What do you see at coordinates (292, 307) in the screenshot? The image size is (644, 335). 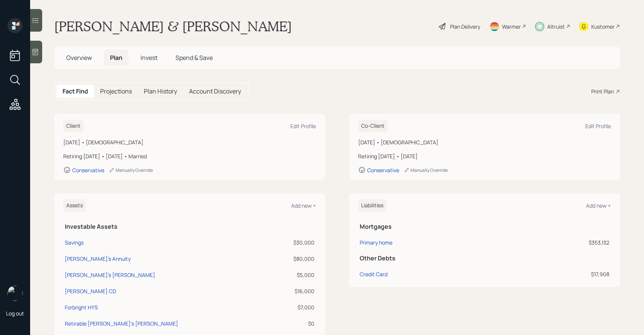 I see `div: $7,000` at bounding box center [292, 307].